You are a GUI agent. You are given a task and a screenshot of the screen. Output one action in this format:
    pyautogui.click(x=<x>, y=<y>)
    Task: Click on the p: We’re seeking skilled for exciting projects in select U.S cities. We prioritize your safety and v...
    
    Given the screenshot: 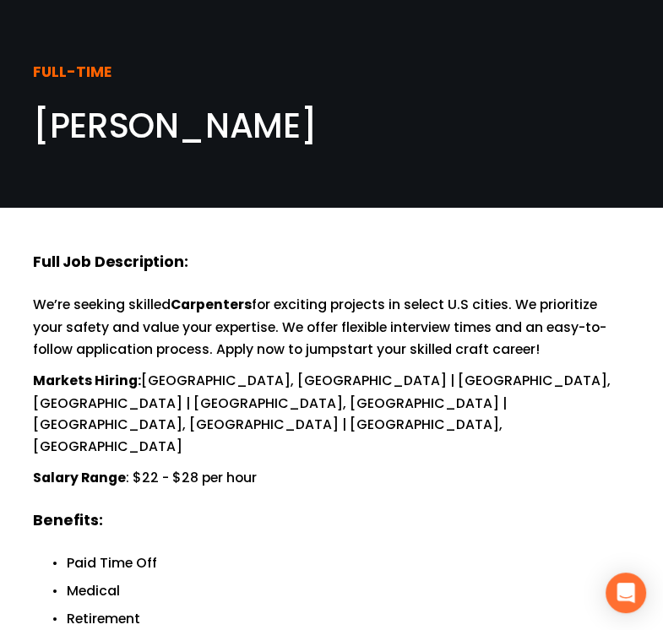 What is the action you would take?
    pyautogui.click(x=331, y=327)
    